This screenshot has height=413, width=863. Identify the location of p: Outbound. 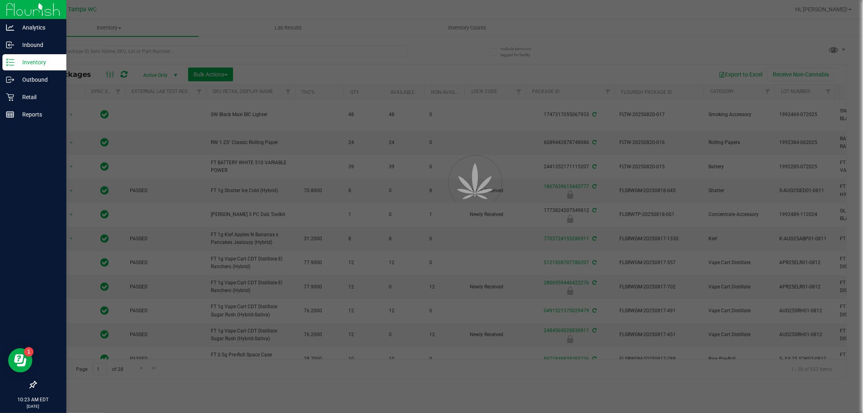
(38, 80).